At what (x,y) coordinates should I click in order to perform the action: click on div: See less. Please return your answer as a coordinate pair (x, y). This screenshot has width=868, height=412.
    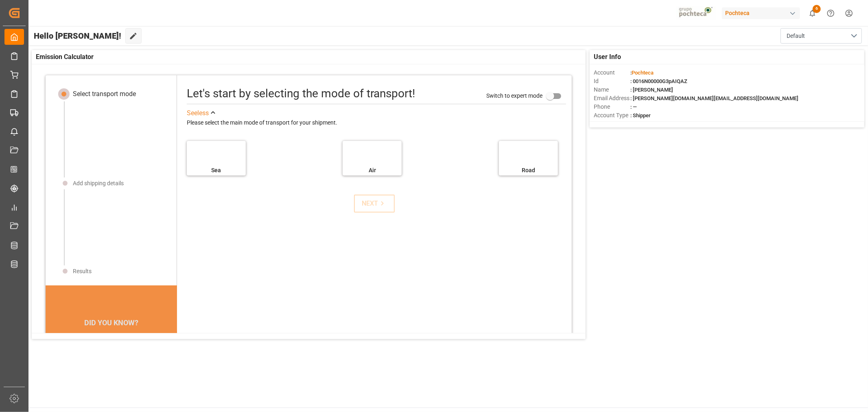
    Looking at the image, I should click on (198, 113).